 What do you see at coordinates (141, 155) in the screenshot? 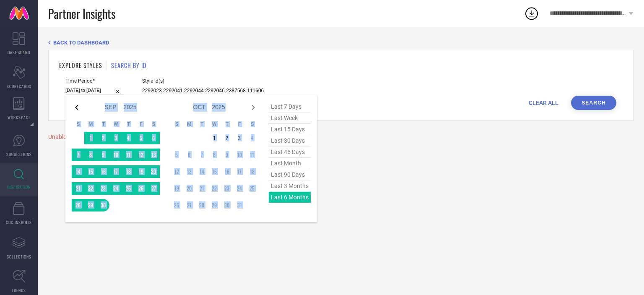
I see `td: Fri Sep 12 2025` at bounding box center [141, 155].